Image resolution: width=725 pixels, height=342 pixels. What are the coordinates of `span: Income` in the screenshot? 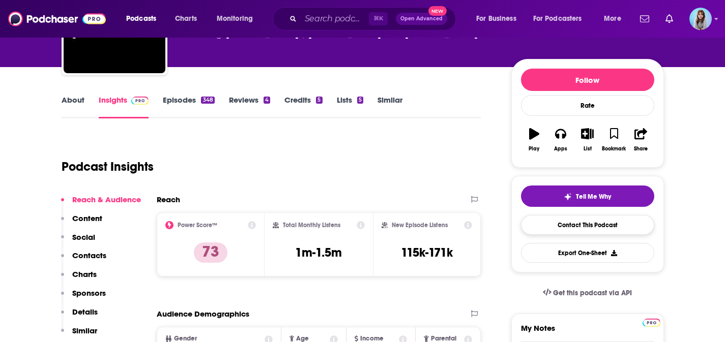 It's located at (372, 339).